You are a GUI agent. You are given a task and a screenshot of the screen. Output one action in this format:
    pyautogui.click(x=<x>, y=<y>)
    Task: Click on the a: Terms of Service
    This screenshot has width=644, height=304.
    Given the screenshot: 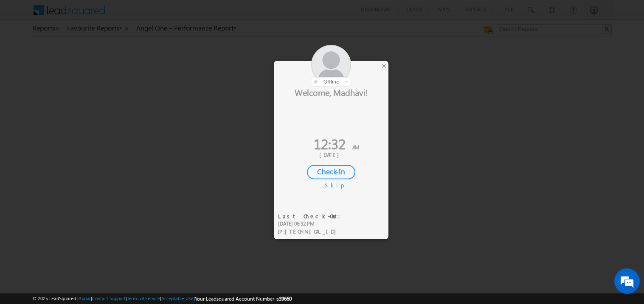 What is the action you would take?
    pyautogui.click(x=144, y=298)
    